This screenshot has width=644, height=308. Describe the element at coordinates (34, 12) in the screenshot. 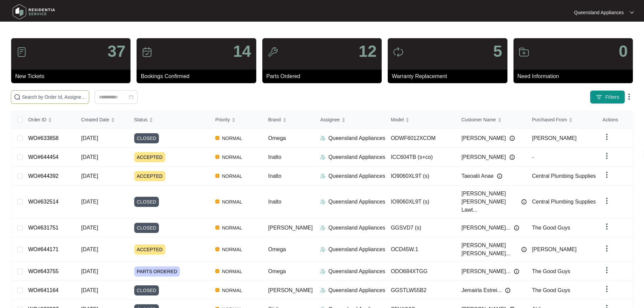

I see `img: residentia service logo` at that location.